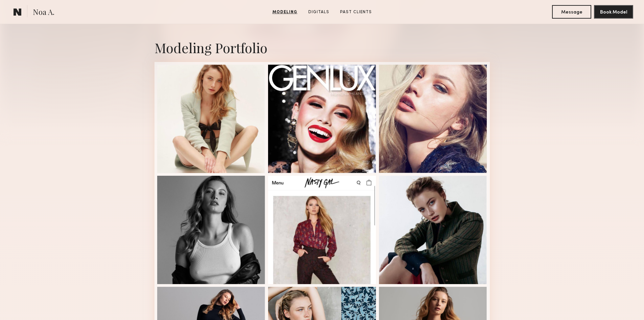  What do you see at coordinates (285, 12) in the screenshot?
I see `a: Modeling` at bounding box center [285, 12].